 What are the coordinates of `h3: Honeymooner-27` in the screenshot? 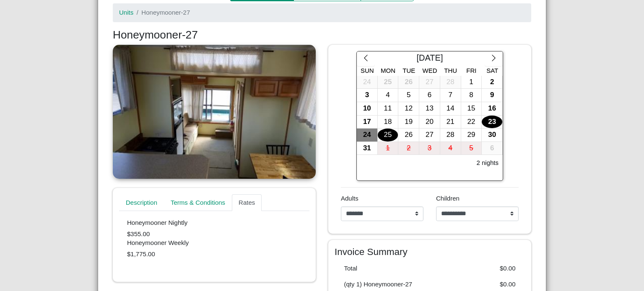 It's located at (322, 35).